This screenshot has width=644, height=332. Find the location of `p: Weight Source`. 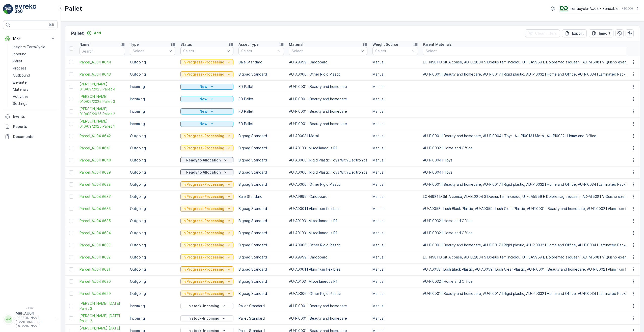

p: Weight Source is located at coordinates (385, 44).